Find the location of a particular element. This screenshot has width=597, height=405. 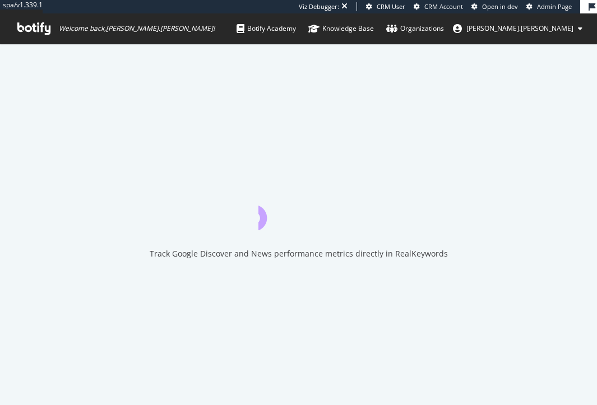

div: animation is located at coordinates (299, 210).